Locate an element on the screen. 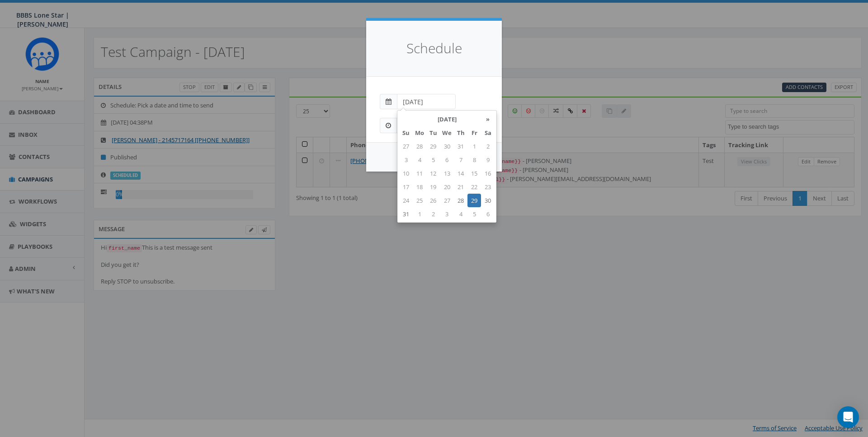 The image size is (868, 437). th: Th is located at coordinates (461, 133).